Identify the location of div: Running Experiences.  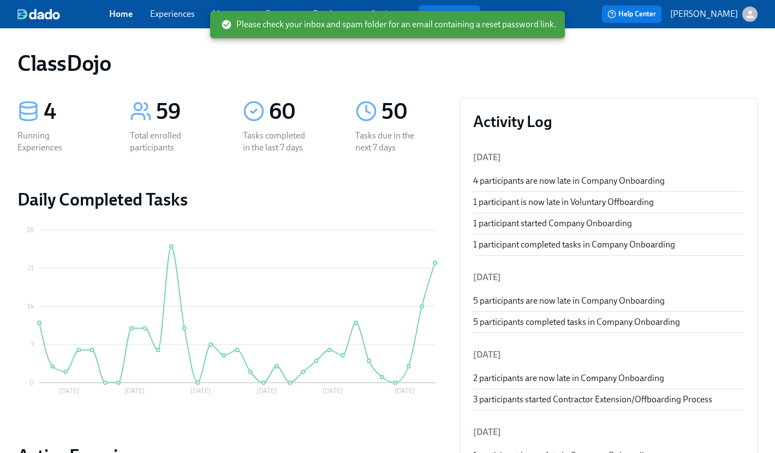
(52, 142).